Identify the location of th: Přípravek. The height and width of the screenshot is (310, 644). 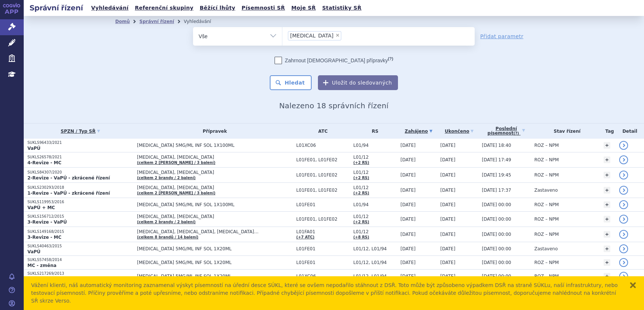
(213, 131).